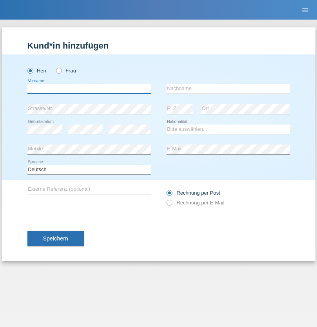 Image resolution: width=317 pixels, height=327 pixels. Describe the element at coordinates (58, 70) in the screenshot. I see `input: Frau` at that location.